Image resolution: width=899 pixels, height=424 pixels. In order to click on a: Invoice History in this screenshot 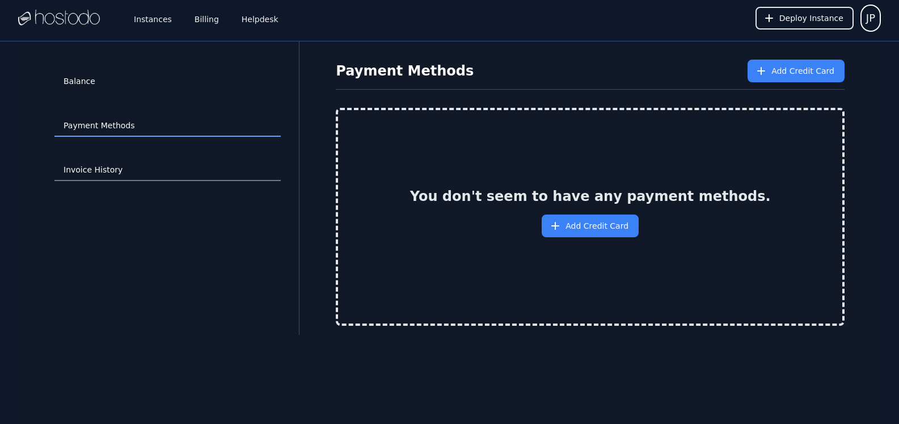, I will do `click(167, 170)`.